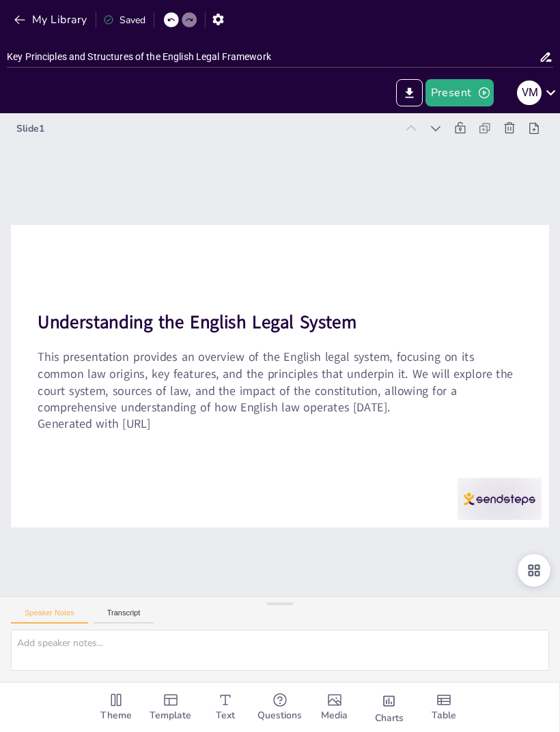 The width and height of the screenshot is (560, 732). What do you see at coordinates (334, 716) in the screenshot?
I see `span: Media` at bounding box center [334, 716].